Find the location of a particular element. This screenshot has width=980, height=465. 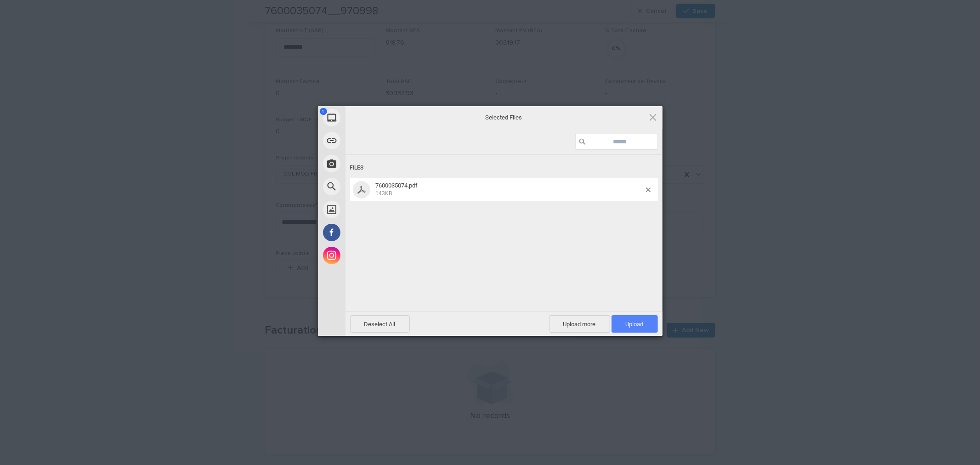

span: 143KB is located at coordinates (385, 193).